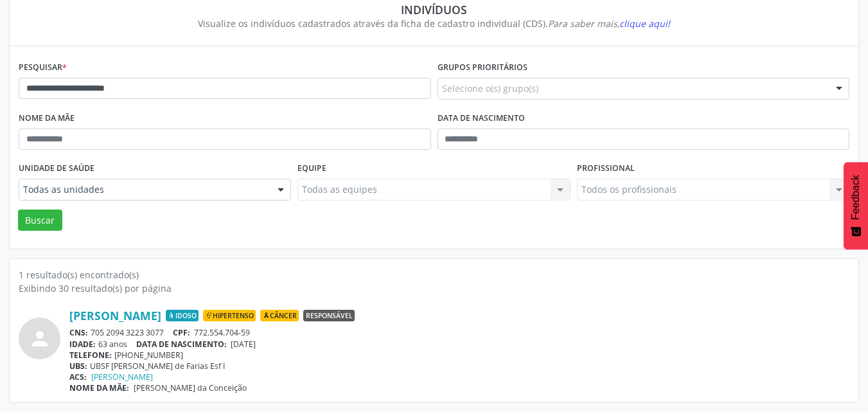 The height and width of the screenshot is (412, 868). Describe the element at coordinates (606, 169) in the screenshot. I see `label: Profissional` at that location.